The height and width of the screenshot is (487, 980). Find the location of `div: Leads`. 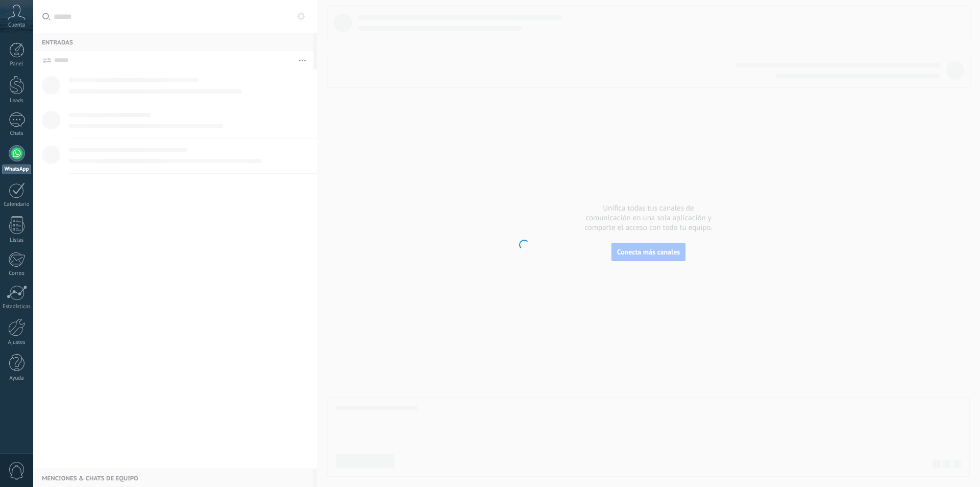

div: Leads is located at coordinates (17, 100).